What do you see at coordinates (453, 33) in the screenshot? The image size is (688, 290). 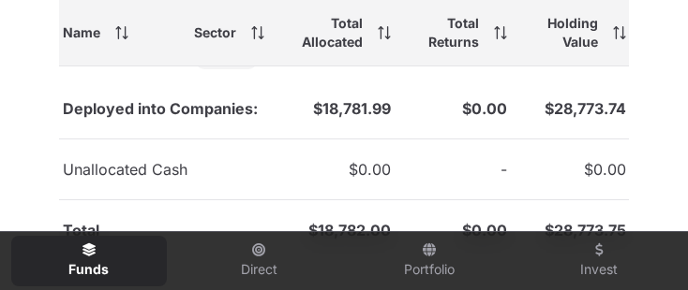 I see `span: Total Returns` at bounding box center [453, 33].